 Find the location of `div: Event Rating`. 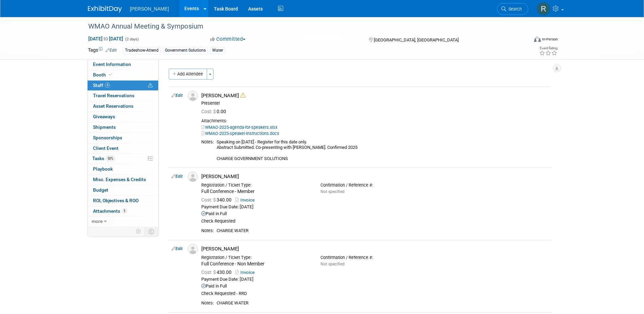

div: Event Rating is located at coordinates (548, 48).